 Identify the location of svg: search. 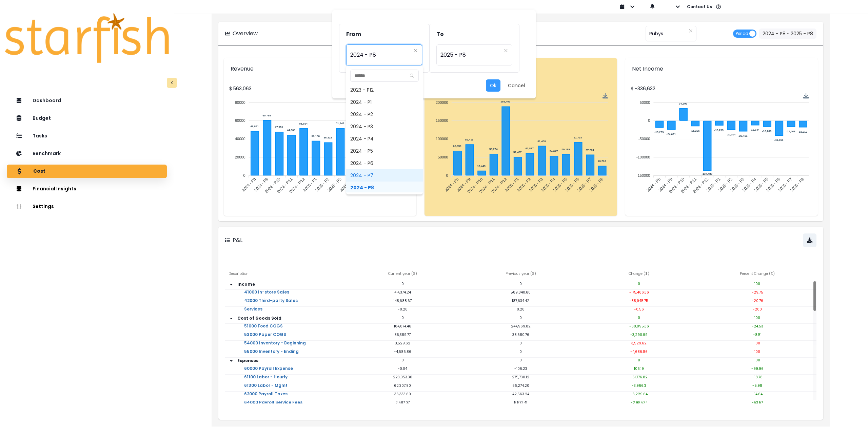
(412, 75).